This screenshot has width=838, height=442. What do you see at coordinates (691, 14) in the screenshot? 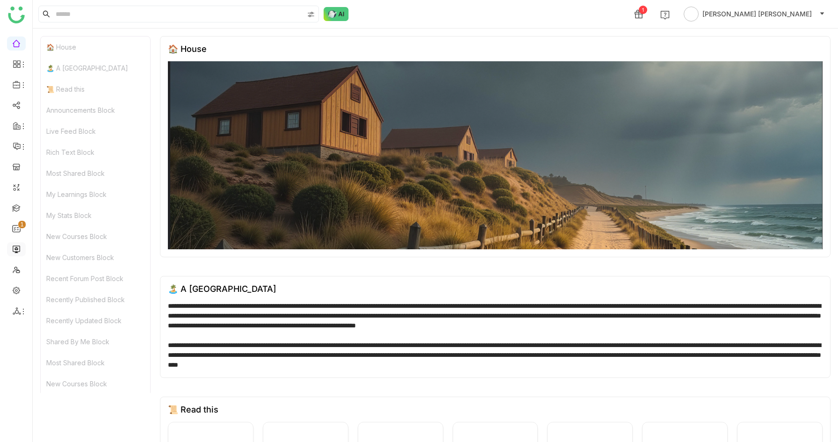
I see `img: avatar` at bounding box center [691, 14].